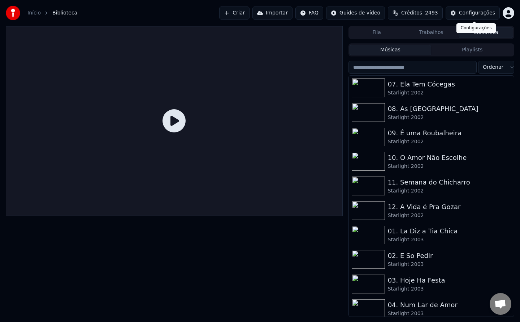  What do you see at coordinates (473, 13) in the screenshot?
I see `button: Configurações` at bounding box center [473, 13].